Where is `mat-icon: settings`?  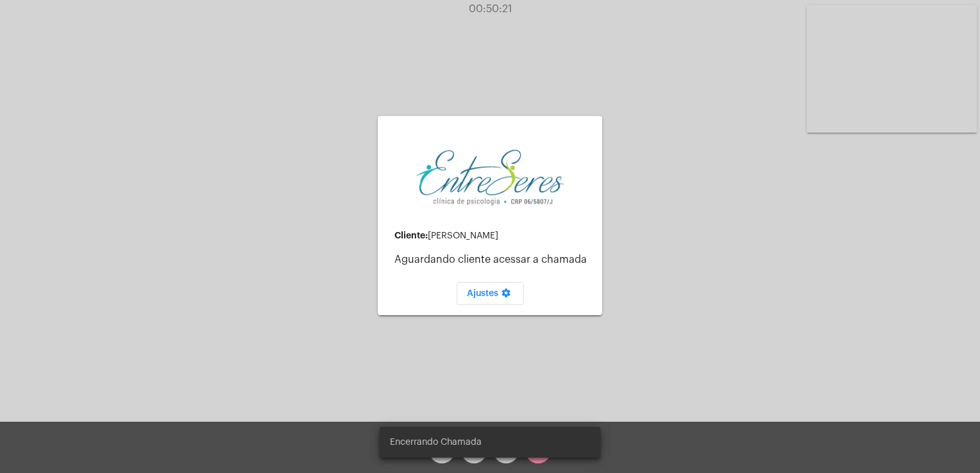
mat-icon: settings is located at coordinates (506, 296).